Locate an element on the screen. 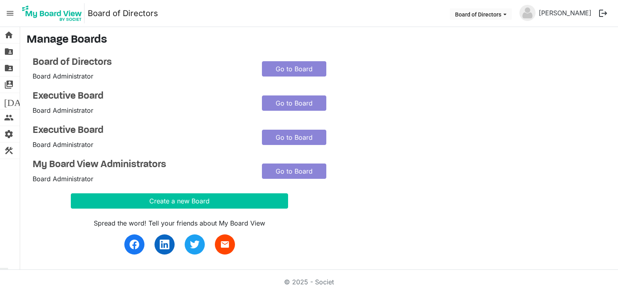 The width and height of the screenshot is (618, 294). h4: My Board View Administrators is located at coordinates (141, 165).